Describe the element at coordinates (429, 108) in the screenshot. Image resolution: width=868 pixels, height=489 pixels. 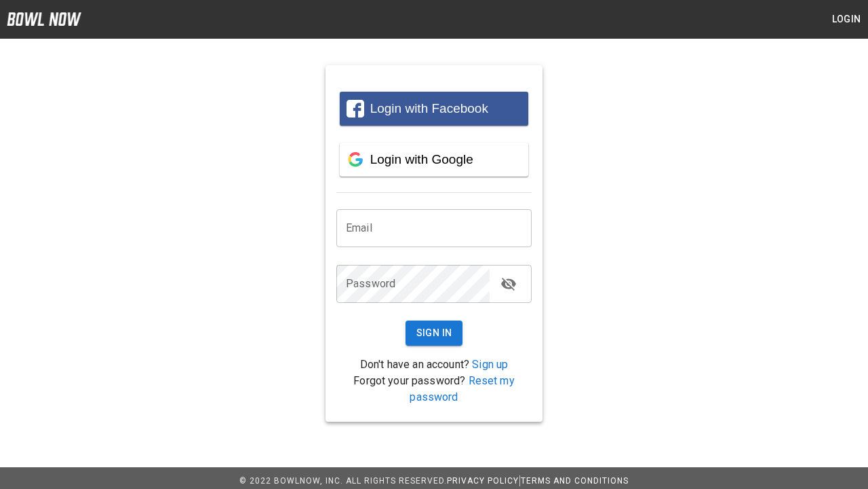
I see `span: Login with Facebook` at that location.